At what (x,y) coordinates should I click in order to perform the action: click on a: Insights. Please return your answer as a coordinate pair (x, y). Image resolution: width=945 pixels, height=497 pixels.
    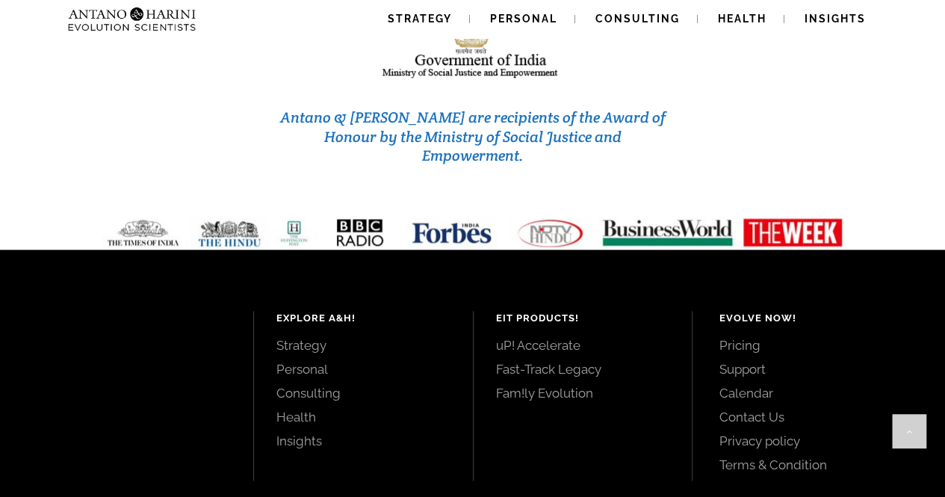
    Looking at the image, I should click on (363, 441).